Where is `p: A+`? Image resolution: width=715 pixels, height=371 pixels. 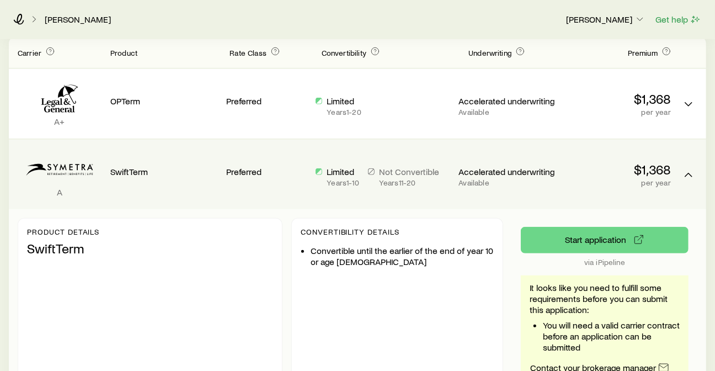 p: A+ is located at coordinates (60, 121).